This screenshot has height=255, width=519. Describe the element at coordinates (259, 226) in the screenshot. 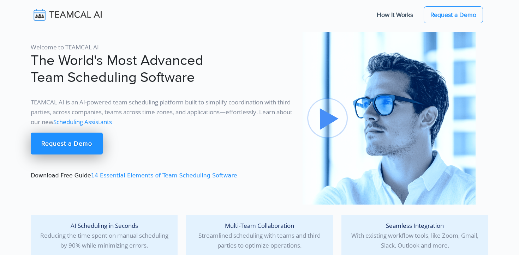

I see `span: Multi-Team Collaboration` at that location.